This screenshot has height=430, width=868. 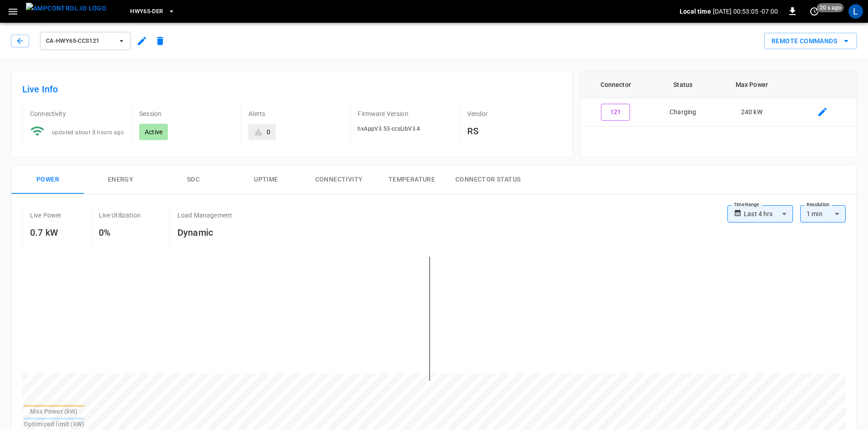 I want to click on span: hxAppV3.53-ccsLibV3.4, so click(x=388, y=129).